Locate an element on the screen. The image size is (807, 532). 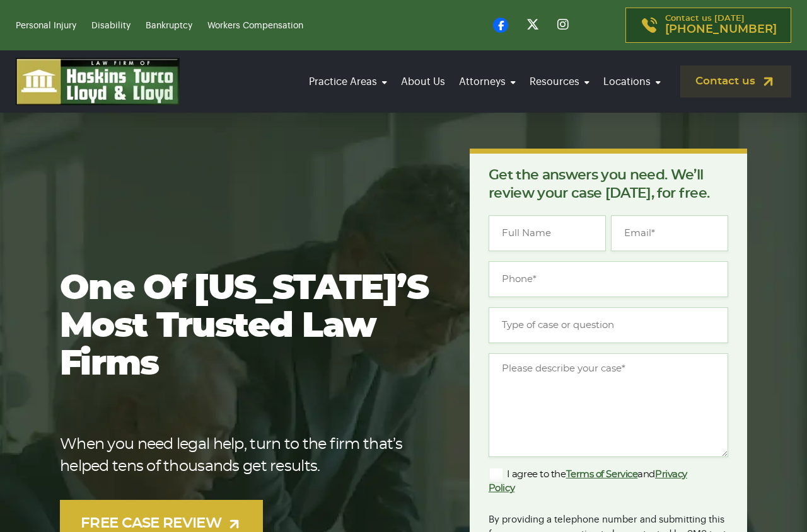
p: When you need legal help, turn to the firm that’s helped tens of thousands get results. is located at coordinates (245, 456).